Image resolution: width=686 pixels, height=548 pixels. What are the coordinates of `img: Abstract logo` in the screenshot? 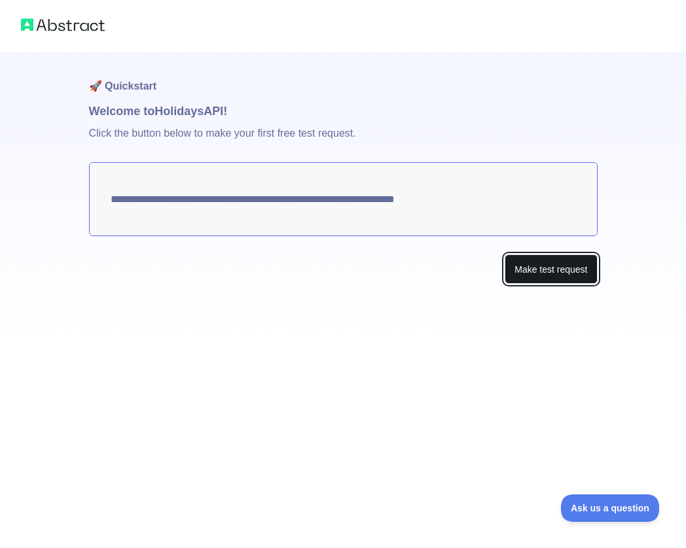 It's located at (63, 25).